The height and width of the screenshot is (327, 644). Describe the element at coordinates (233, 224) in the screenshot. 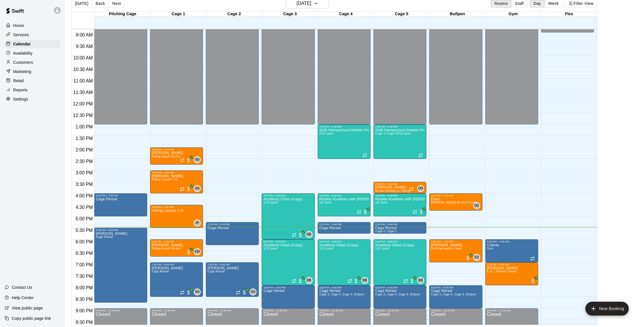

I see `div: 5:15 PM – 6:15 PM` at that location.